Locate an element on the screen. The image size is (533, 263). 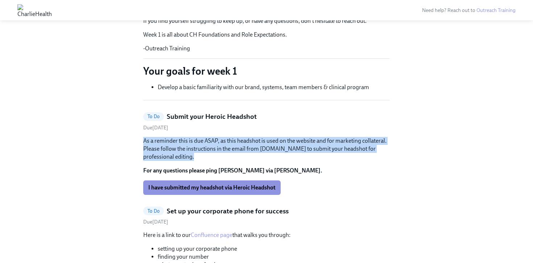
p: Week 1 is all about CH Foundations and Role Expectations. is located at coordinates (266, 35).